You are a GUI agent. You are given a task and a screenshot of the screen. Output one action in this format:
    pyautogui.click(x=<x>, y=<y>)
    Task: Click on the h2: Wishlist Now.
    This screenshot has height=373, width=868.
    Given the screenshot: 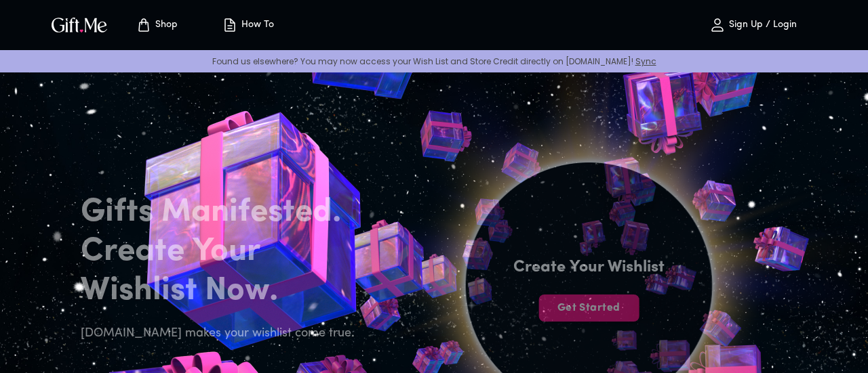 What is the action you would take?
    pyautogui.click(x=222, y=291)
    